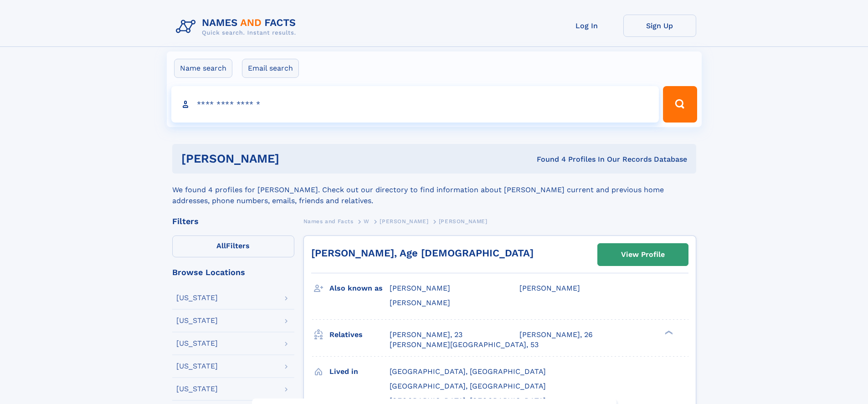 The width and height of the screenshot is (868, 404). What do you see at coordinates (329, 221) in the screenshot?
I see `a: Names and Facts` at bounding box center [329, 221].